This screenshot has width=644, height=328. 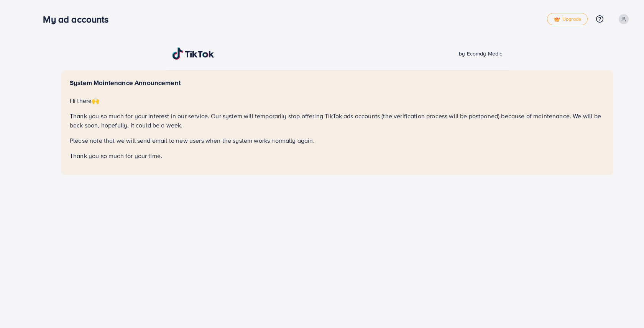 What do you see at coordinates (567, 19) in the screenshot?
I see `span: Upgrade` at bounding box center [567, 19].